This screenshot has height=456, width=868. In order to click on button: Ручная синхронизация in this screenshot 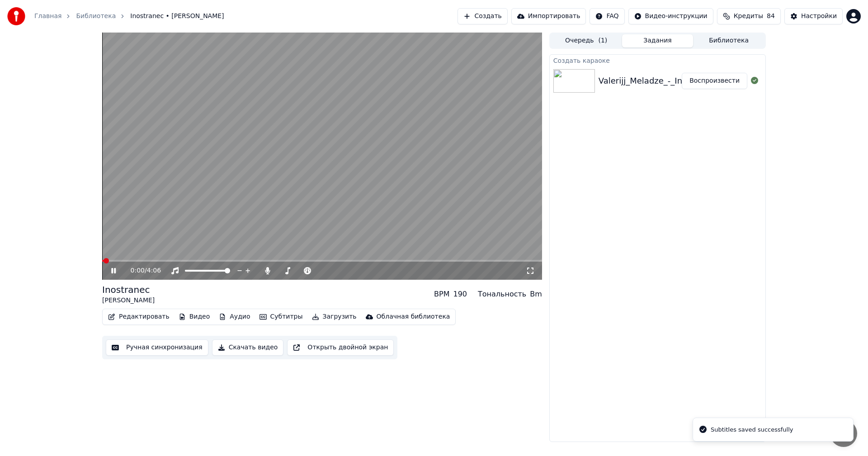, I will do `click(157, 348)`.